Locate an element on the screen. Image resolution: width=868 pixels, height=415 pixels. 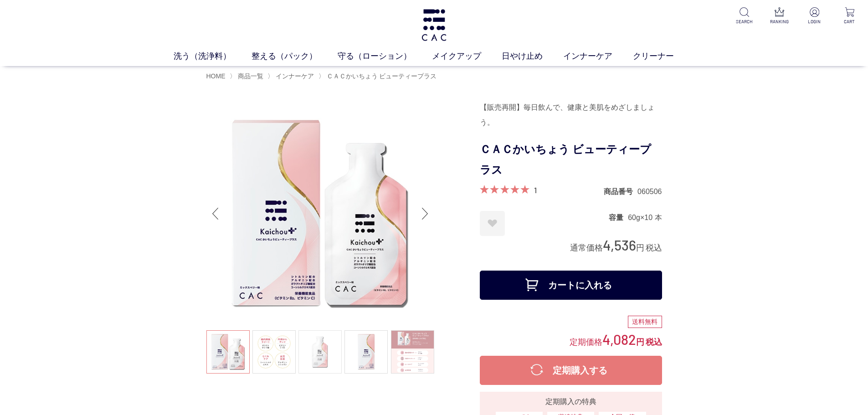
dt: 商品番号 is located at coordinates (620, 191).